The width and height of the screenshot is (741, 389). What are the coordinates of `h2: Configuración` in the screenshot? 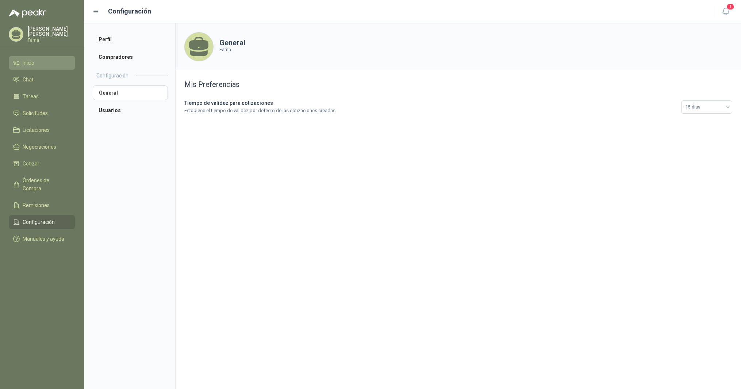 It's located at (112, 76).